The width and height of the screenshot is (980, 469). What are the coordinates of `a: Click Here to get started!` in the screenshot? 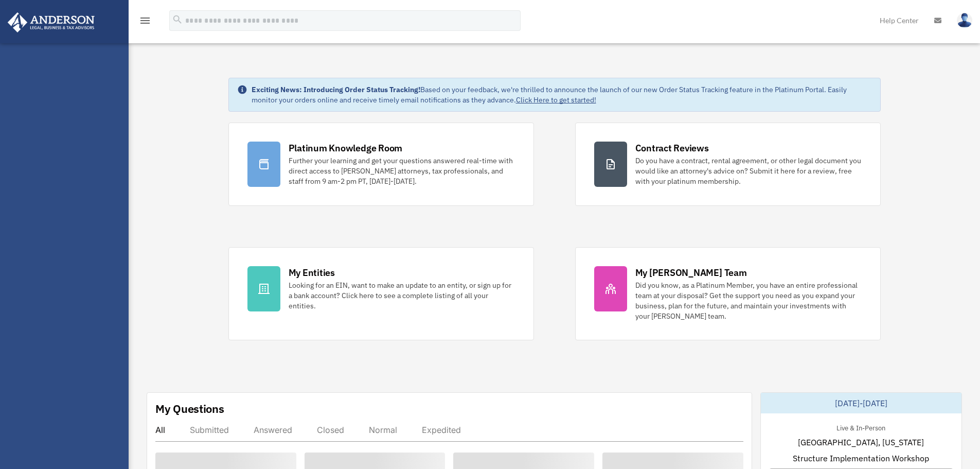 It's located at (556, 100).